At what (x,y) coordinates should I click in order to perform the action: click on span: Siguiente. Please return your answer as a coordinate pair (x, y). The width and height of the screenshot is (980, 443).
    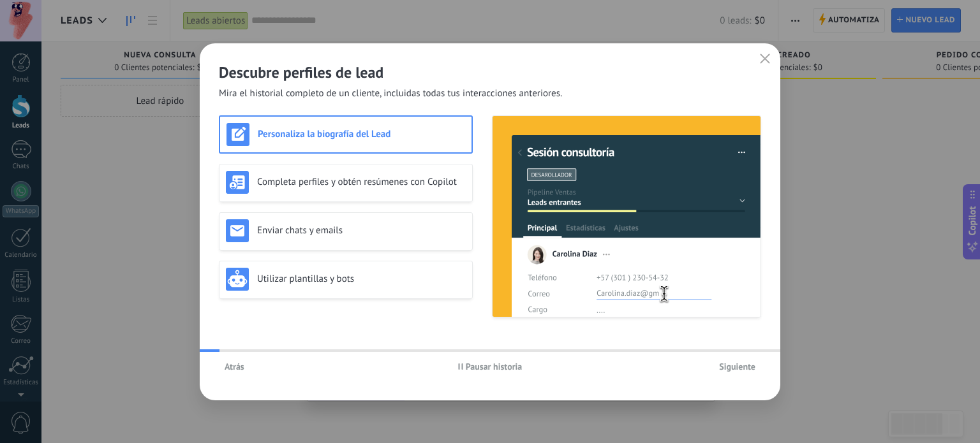
    Looking at the image, I should click on (737, 366).